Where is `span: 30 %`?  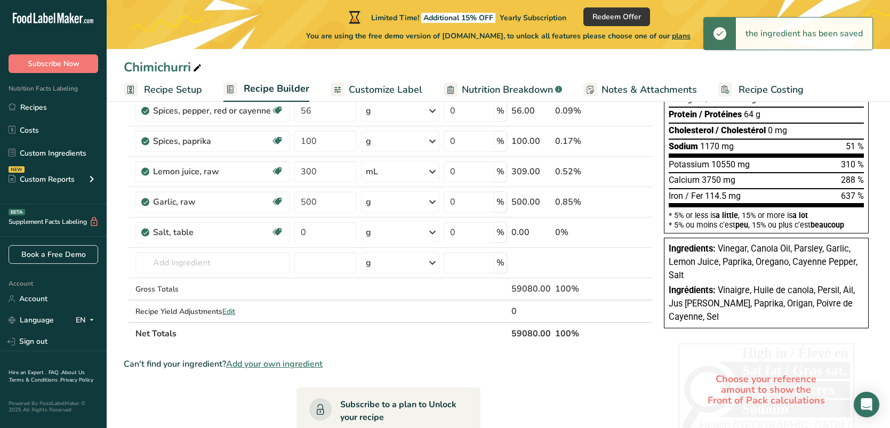 span: 30 % is located at coordinates (855, 99).